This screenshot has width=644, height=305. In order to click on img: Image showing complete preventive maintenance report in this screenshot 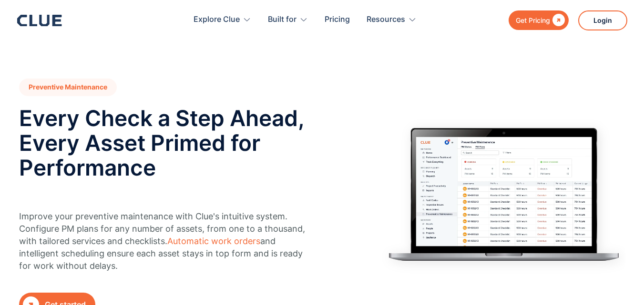, I will do `click(504, 198)`.